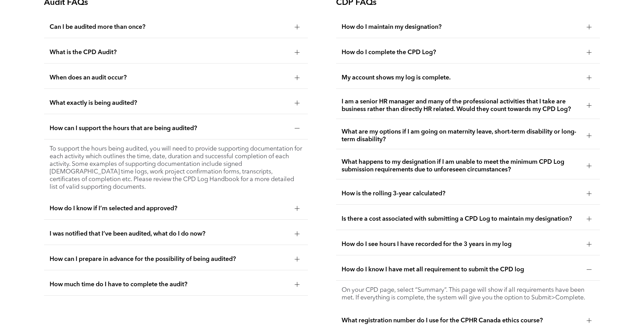 The height and width of the screenshot is (331, 644). Describe the element at coordinates (461, 194) in the screenshot. I see `span: How is the rolling 3-year calculated?` at that location.